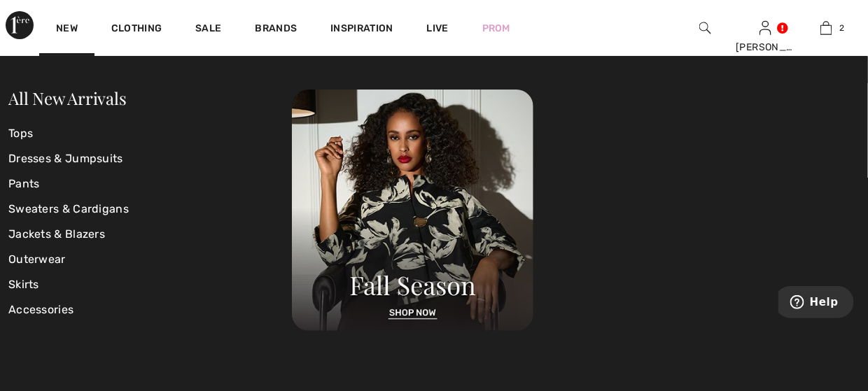 The image size is (868, 391). Describe the element at coordinates (150, 133) in the screenshot. I see `a: Tops` at that location.